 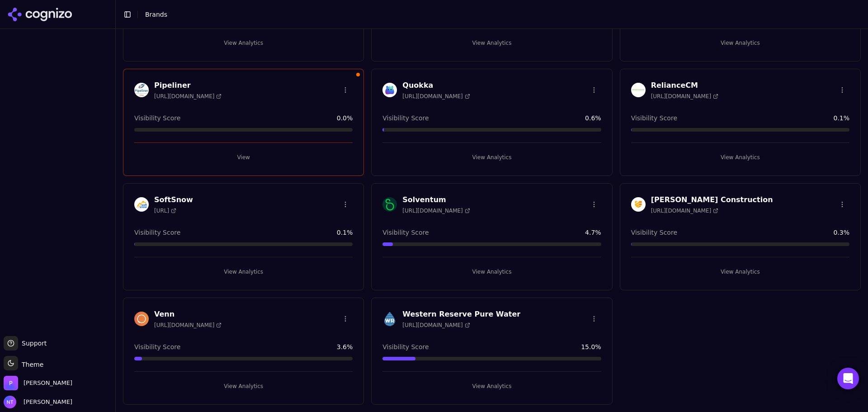 What do you see at coordinates (141, 90) in the screenshot?
I see `img: Pipeliner` at bounding box center [141, 90].